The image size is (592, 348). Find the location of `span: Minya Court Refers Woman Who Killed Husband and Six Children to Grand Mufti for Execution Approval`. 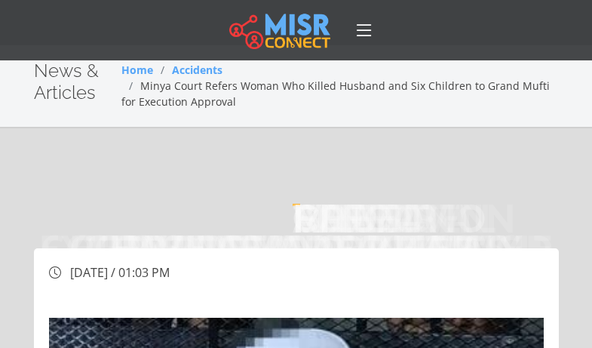

span: Minya Court Refers Woman Who Killed Husband and Six Children to Grand Mufti for Execution Approval is located at coordinates (336, 94).